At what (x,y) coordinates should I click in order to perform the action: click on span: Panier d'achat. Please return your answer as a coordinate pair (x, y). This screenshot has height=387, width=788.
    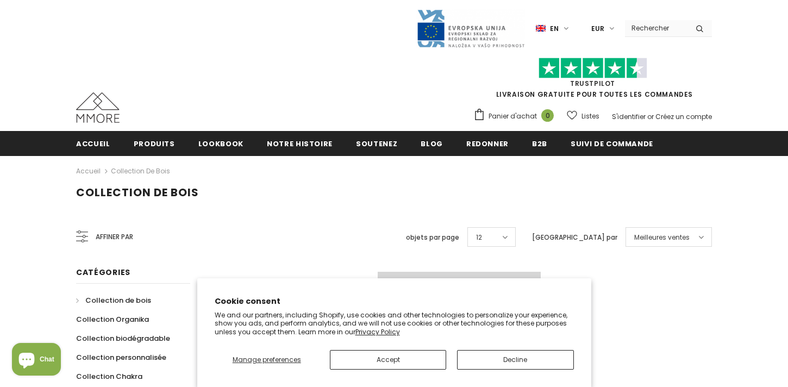
    Looking at the image, I should click on (513, 116).